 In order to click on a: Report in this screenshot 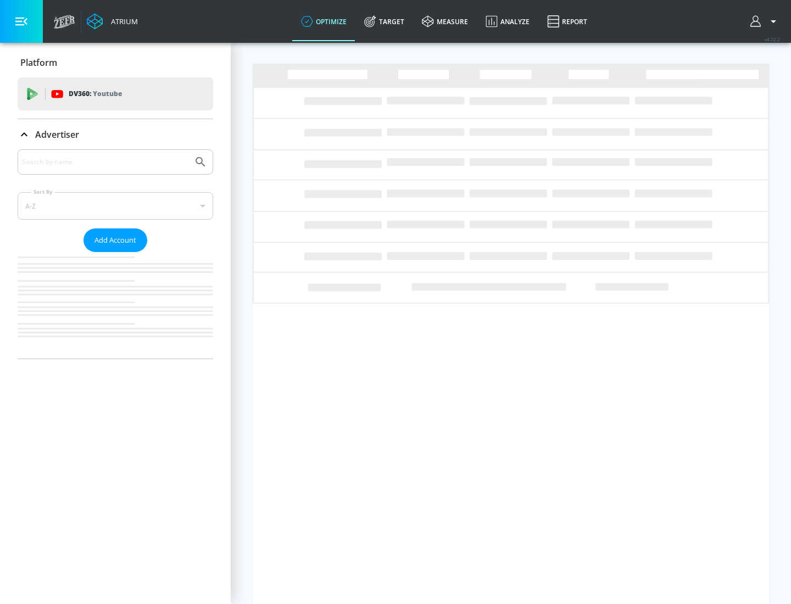, I will do `click(567, 21)`.